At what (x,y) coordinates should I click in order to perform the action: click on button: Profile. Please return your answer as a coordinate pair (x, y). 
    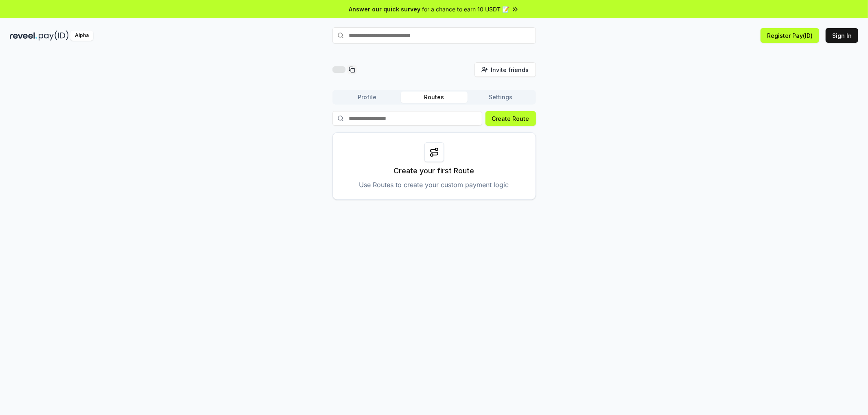
    Looking at the image, I should click on (367, 98).